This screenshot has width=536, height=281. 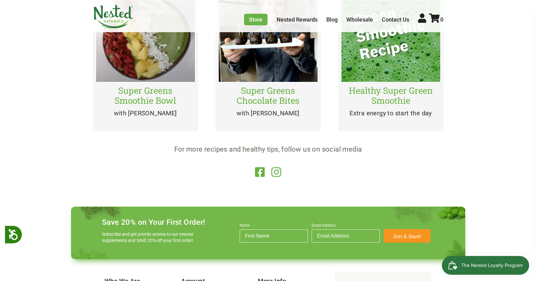 I want to click on span: The Nested Loyalty Program, so click(x=50, y=9).